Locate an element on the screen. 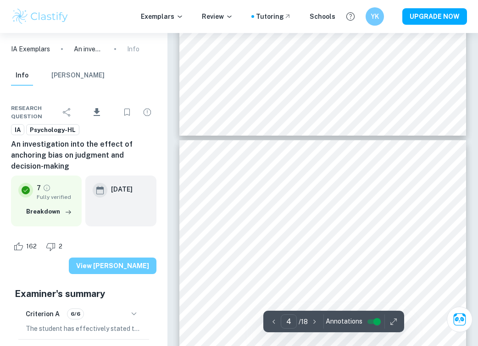 This screenshot has height=346, width=478. p: IA Exemplars is located at coordinates (30, 49).